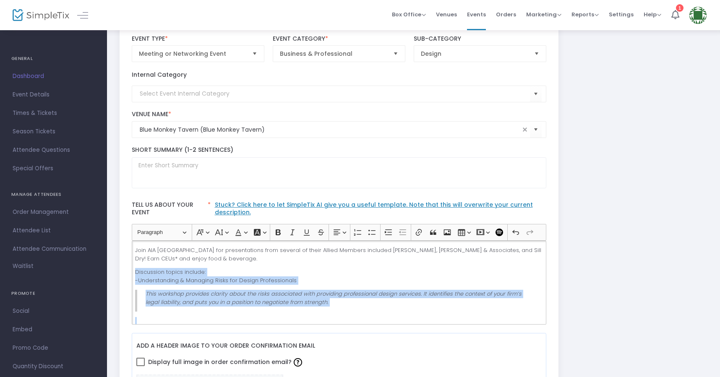 Image resolution: width=720 pixels, height=377 pixels. Describe the element at coordinates (333, 54) in the screenshot. I see `span: Business & Professional` at that location.